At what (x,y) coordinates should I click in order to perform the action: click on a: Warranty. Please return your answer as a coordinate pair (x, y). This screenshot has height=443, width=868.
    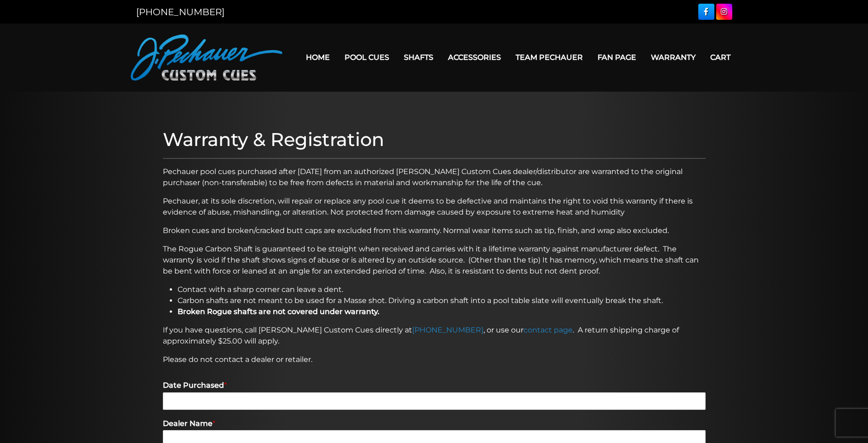
    Looking at the image, I should click on (674, 57).